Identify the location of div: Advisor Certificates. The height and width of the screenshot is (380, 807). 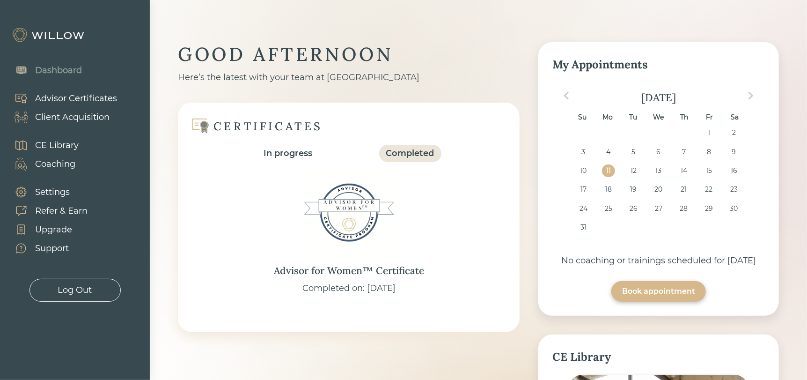
(76, 98).